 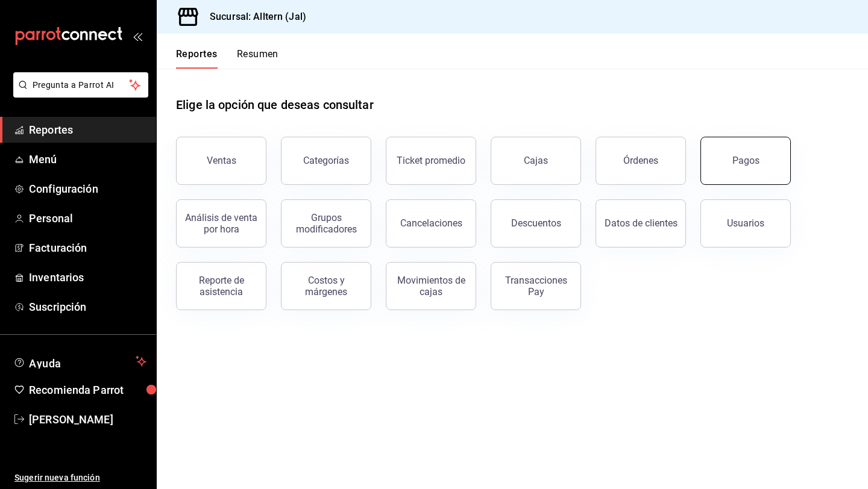 What do you see at coordinates (88, 218) in the screenshot?
I see `span: Personal` at bounding box center [88, 218].